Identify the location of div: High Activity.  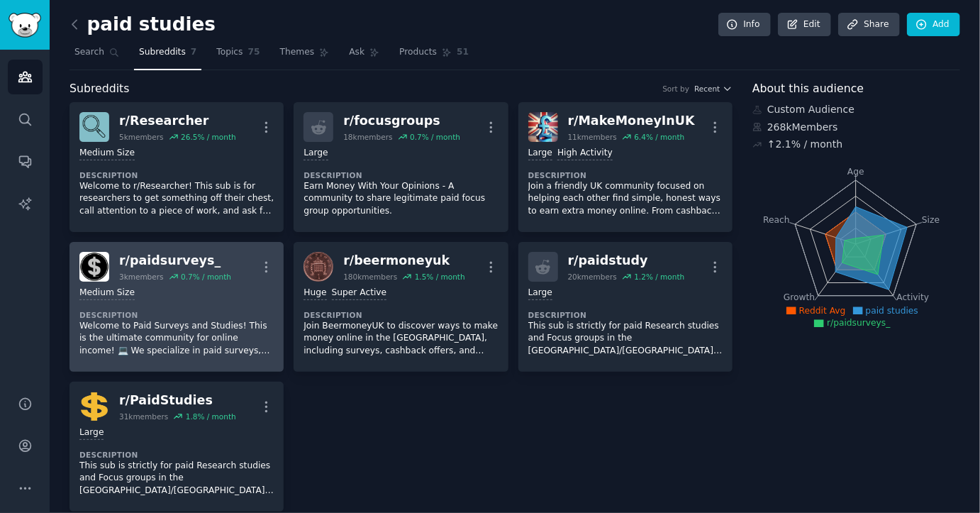
(585, 153).